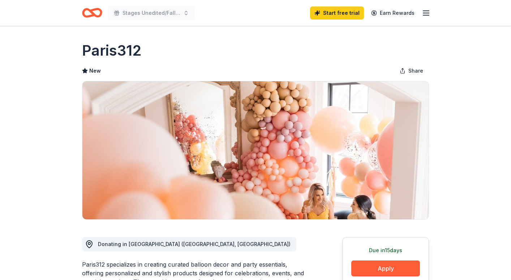  Describe the element at coordinates (416, 71) in the screenshot. I see `span: Share` at that location.